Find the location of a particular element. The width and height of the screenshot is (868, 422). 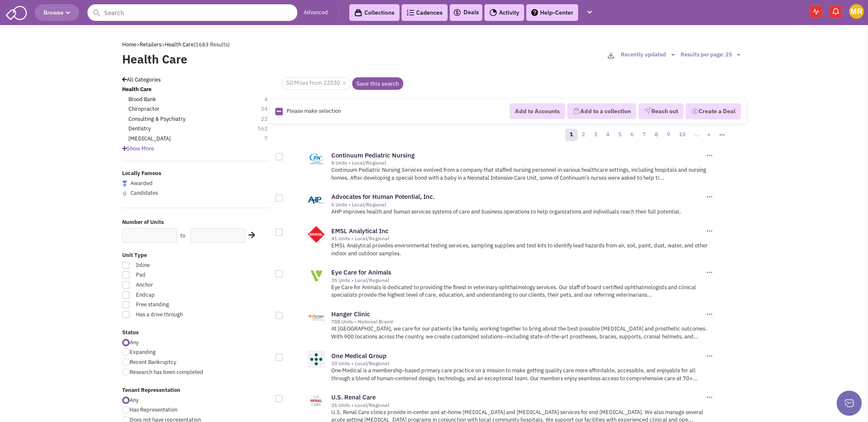

span: Show More is located at coordinates (138, 148).